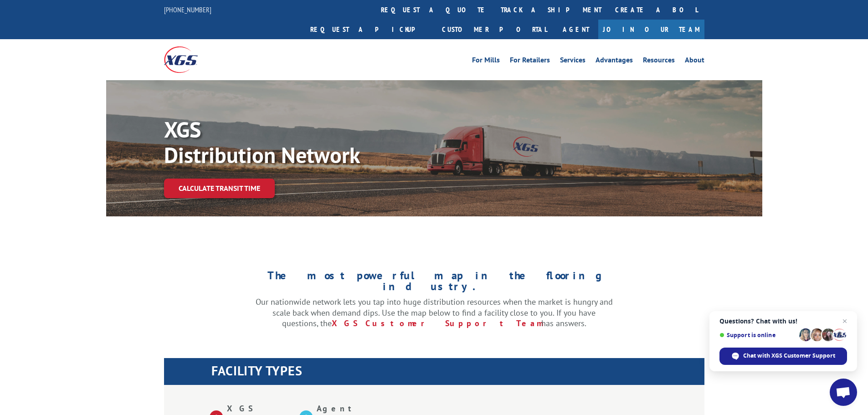 This screenshot has width=868, height=415. Describe the element at coordinates (783, 321) in the screenshot. I see `span: Questions? Chat with us!` at that location.